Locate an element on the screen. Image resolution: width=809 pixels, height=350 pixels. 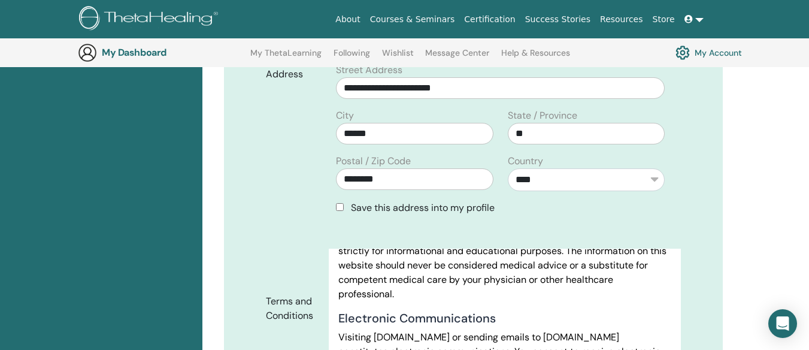
label: Postal / Zip Code is located at coordinates (373, 161).